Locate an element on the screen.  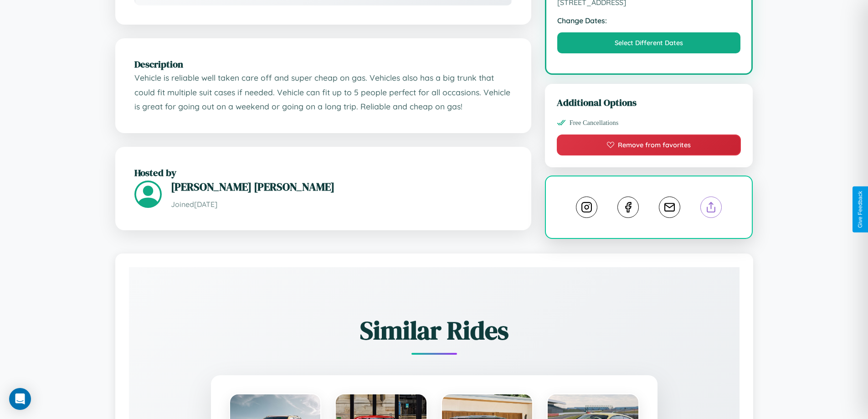
h2: Similar Rides is located at coordinates (434, 330).